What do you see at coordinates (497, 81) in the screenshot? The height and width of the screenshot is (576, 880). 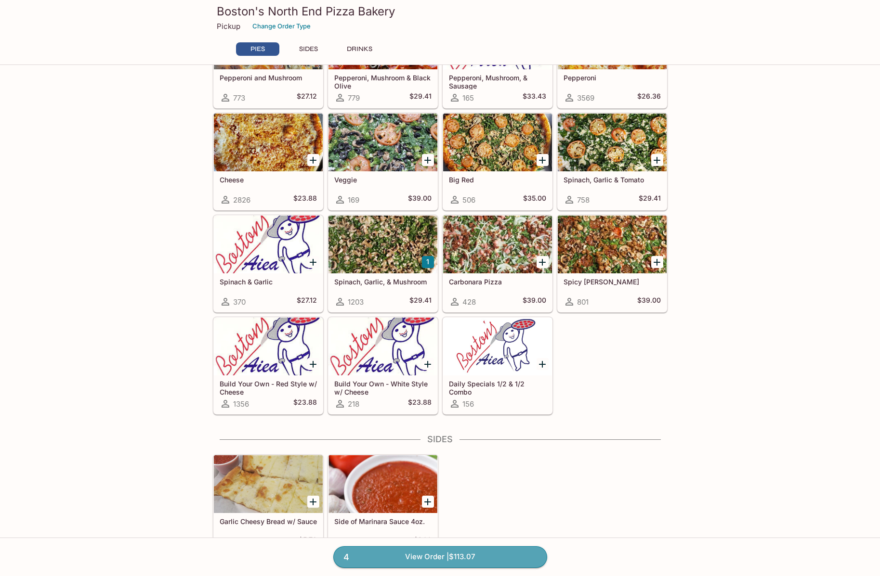 I see `h5: Pepperoni, Mushroom, & Sausage` at bounding box center [497, 81].